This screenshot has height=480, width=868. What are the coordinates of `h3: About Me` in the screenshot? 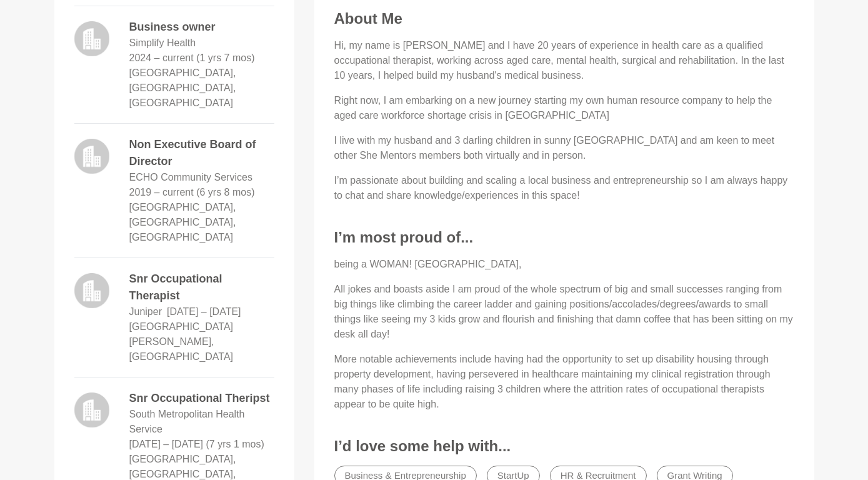 It's located at (565, 19).